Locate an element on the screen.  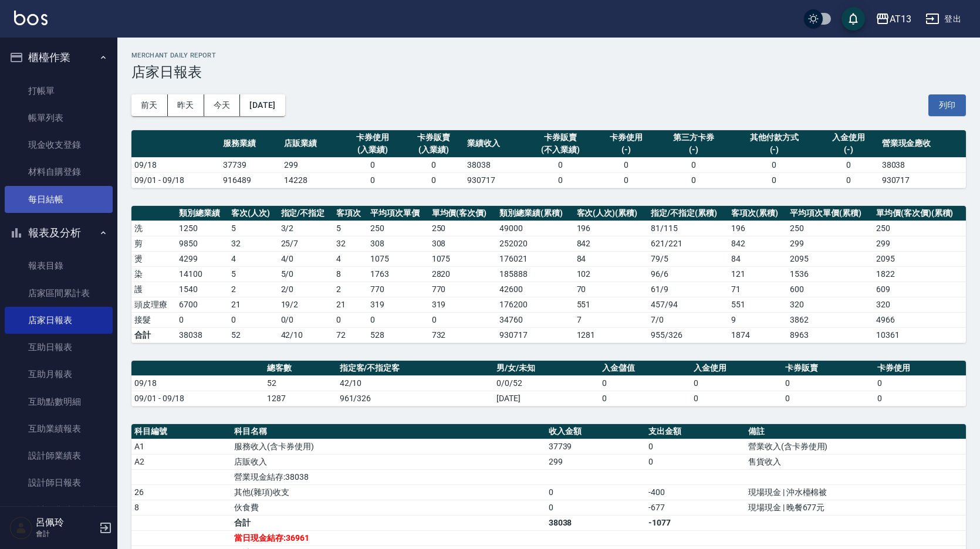
td: 4299 is located at coordinates (201, 258).